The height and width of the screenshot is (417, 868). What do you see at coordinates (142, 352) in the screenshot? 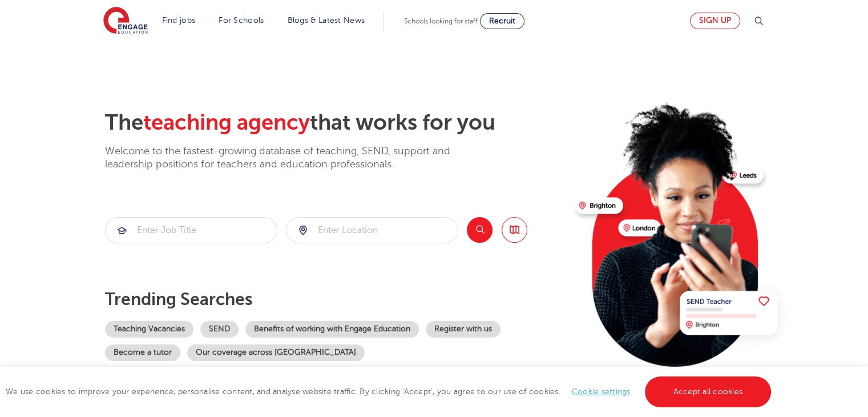
I see `a: Become a tutor` at bounding box center [142, 352].